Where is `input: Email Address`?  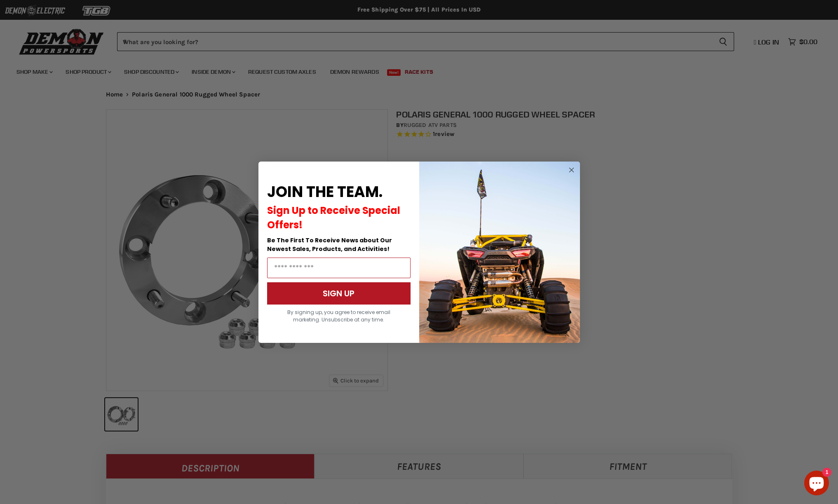 input: Email Address is located at coordinates (339, 268).